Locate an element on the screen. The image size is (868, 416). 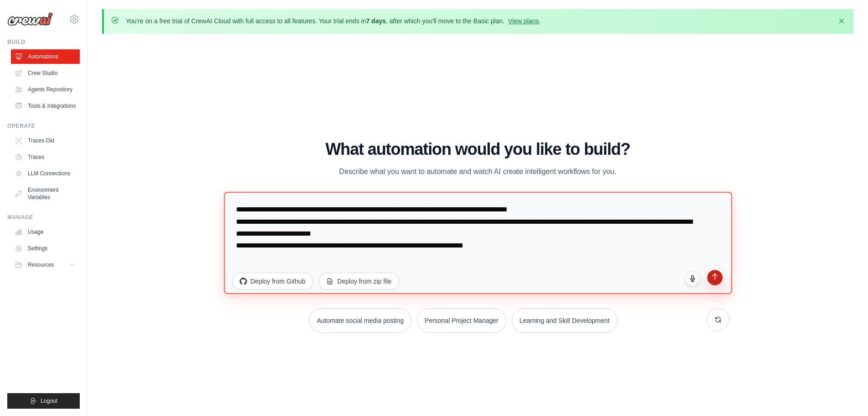
strong: 7 days is located at coordinates (376, 21).